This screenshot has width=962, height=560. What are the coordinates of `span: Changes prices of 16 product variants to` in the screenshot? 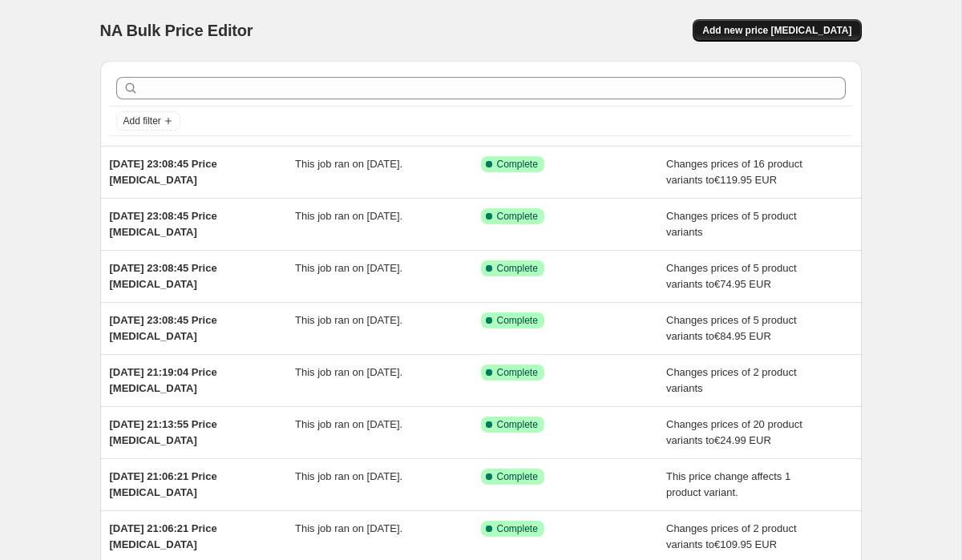 It's located at (734, 171).